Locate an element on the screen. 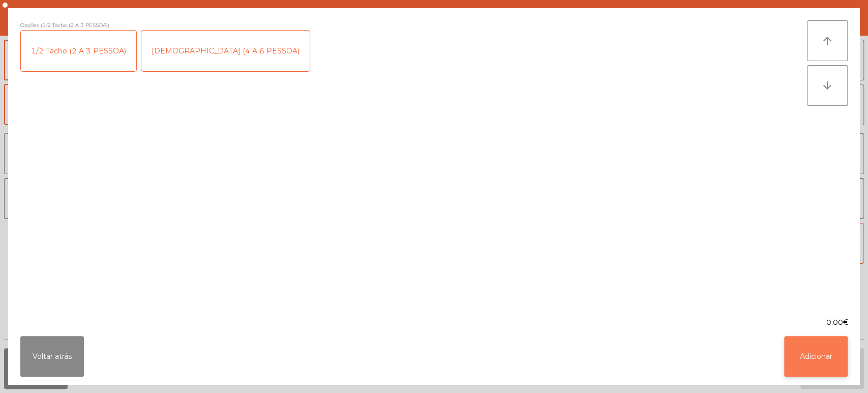  div: 1/2 Tacho (2 A 3 PESSOA) is located at coordinates (78, 51).